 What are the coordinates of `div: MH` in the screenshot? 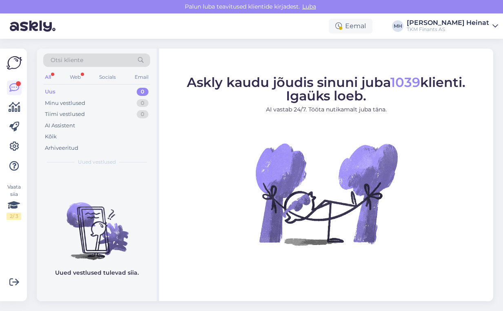 It's located at (398, 26).